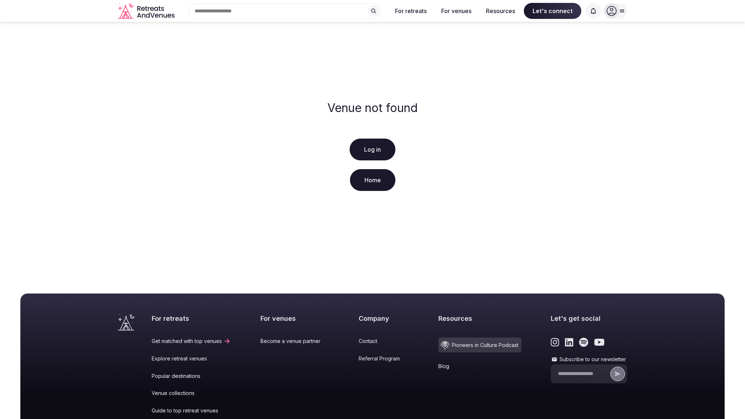 Image resolution: width=745 pixels, height=419 pixels. I want to click on a: Guide to top retreat venues, so click(191, 411).